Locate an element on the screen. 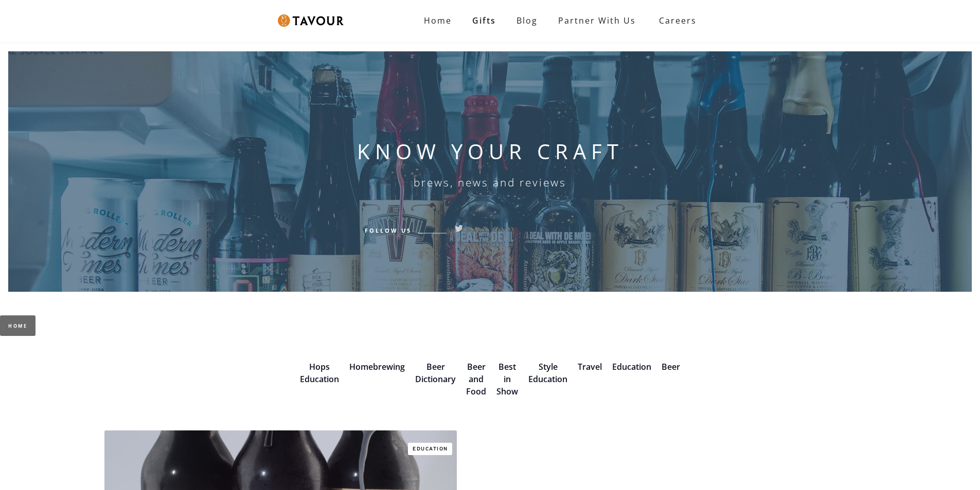 This screenshot has height=490, width=980. a: Homebrewing is located at coordinates (377, 367).